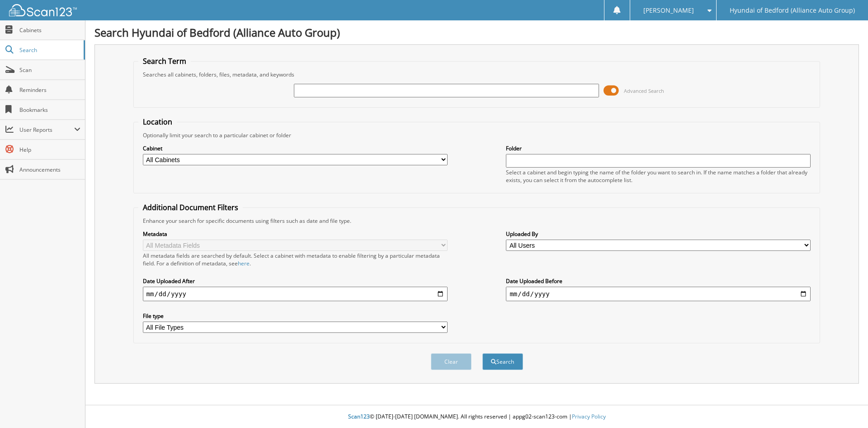 The height and width of the screenshot is (428, 868). Describe the element at coordinates (477, 32) in the screenshot. I see `h1: Search Hyundai of Bedford (Alliance Auto Group)` at that location.